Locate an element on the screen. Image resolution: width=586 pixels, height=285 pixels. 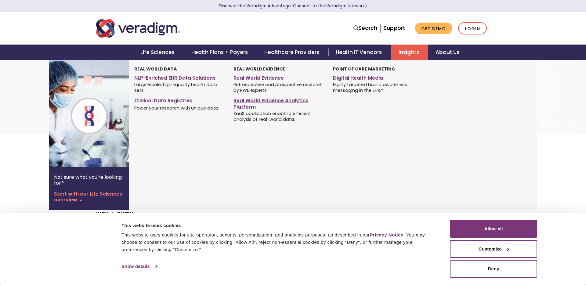
button: Allow all is located at coordinates (494, 229).